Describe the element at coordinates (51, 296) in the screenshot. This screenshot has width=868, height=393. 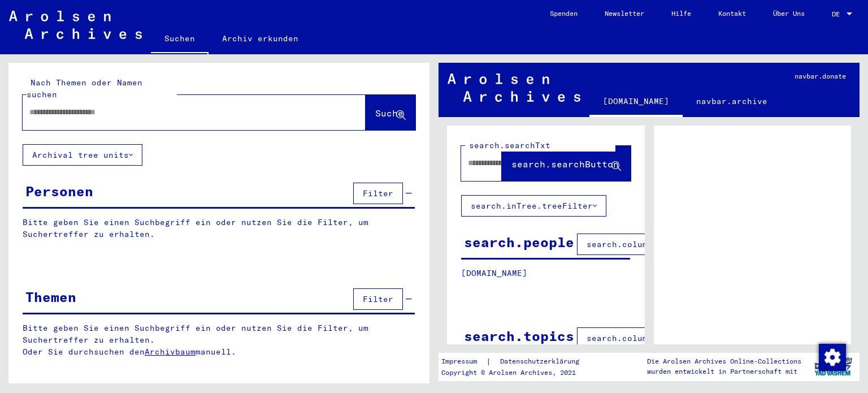
I see `div: Themen` at that location.